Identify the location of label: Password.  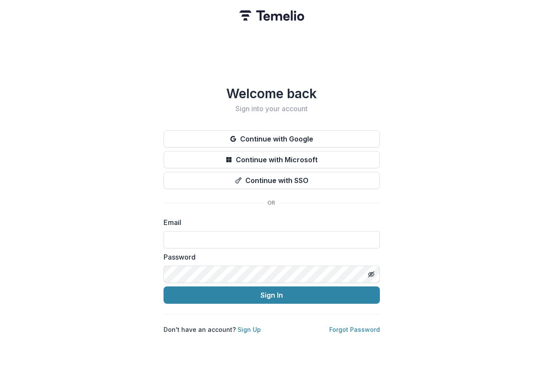
(269, 257).